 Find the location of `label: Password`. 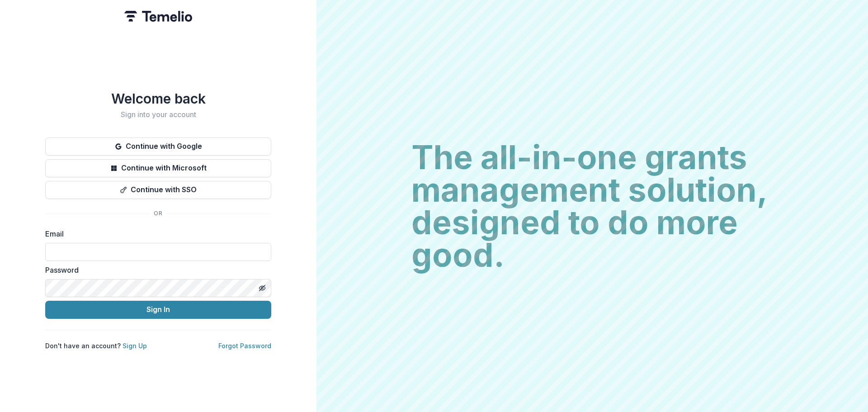

label: Password is located at coordinates (156, 270).